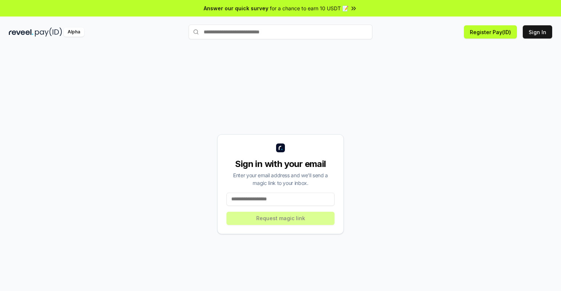  I want to click on img: logo_small, so click(280, 148).